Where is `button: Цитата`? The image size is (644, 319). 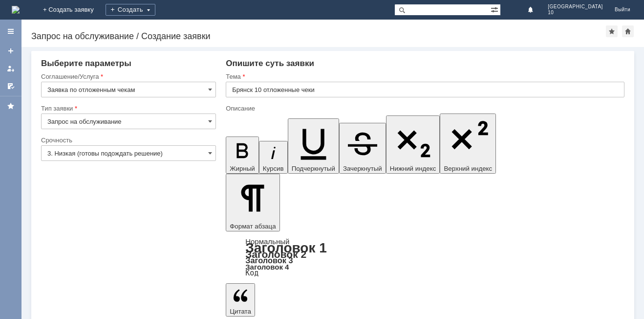
button: Цитата is located at coordinates (240, 300).